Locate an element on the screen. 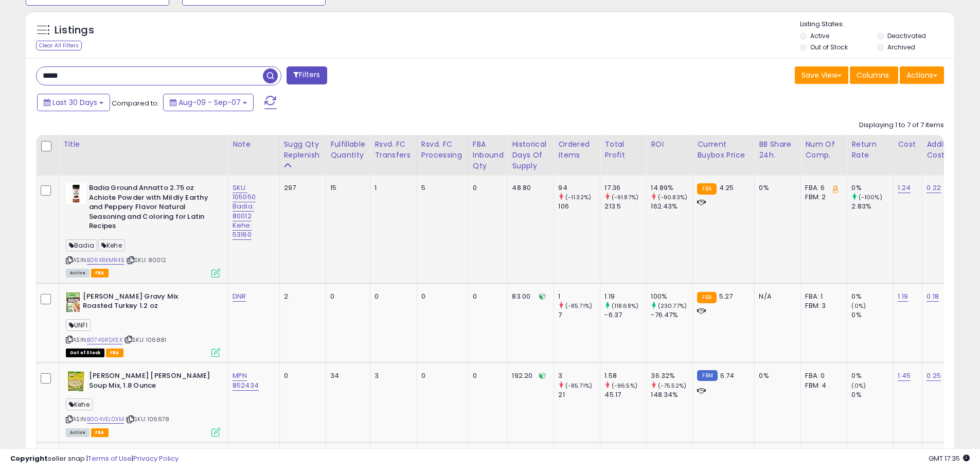  div: BB Share 24h. is located at coordinates (778, 150).